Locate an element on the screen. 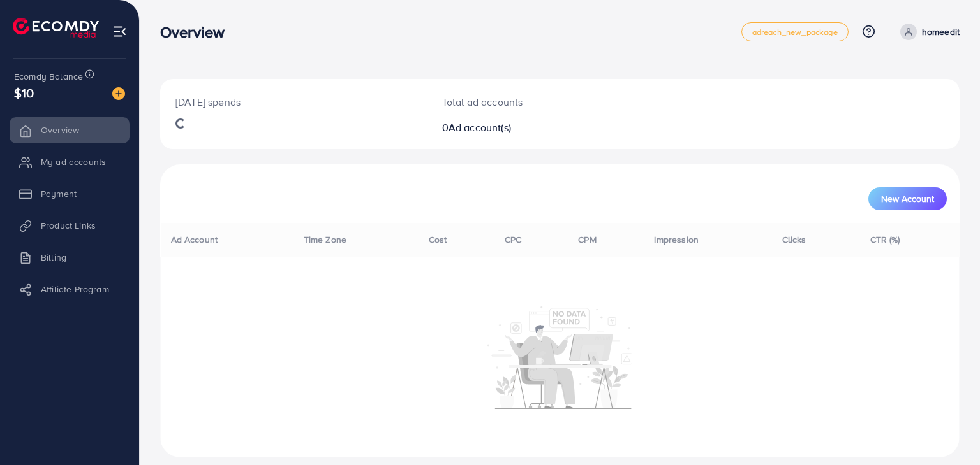 The width and height of the screenshot is (980, 465). h2: 0 is located at coordinates (526, 127).